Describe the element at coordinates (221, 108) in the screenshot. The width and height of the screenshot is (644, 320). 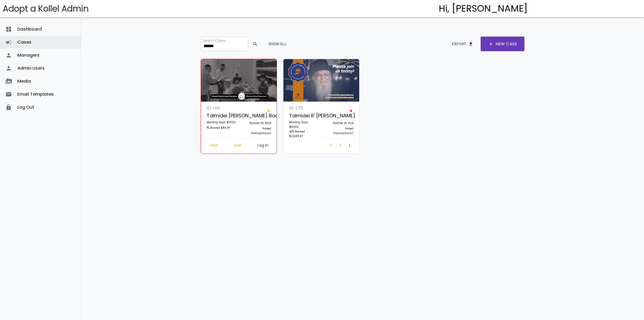
I see `p: ID: 149` at that location.